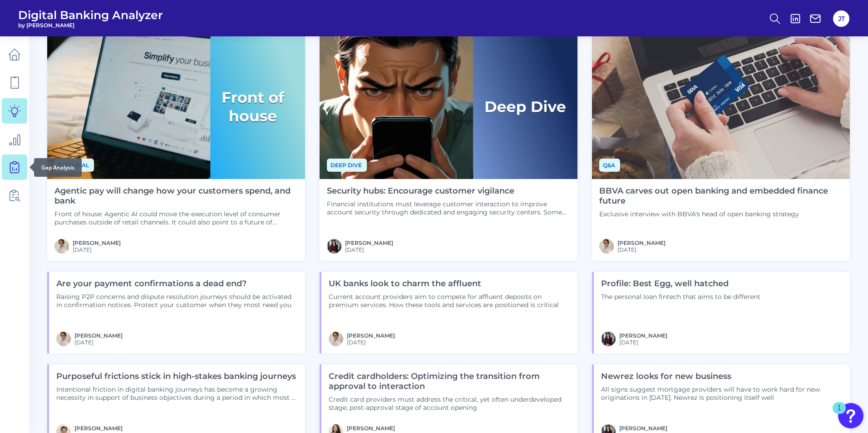 Image resolution: width=868 pixels, height=433 pixels. I want to click on p: Exclusive interview with BBVA's head of open banking strategy, so click(721, 214).